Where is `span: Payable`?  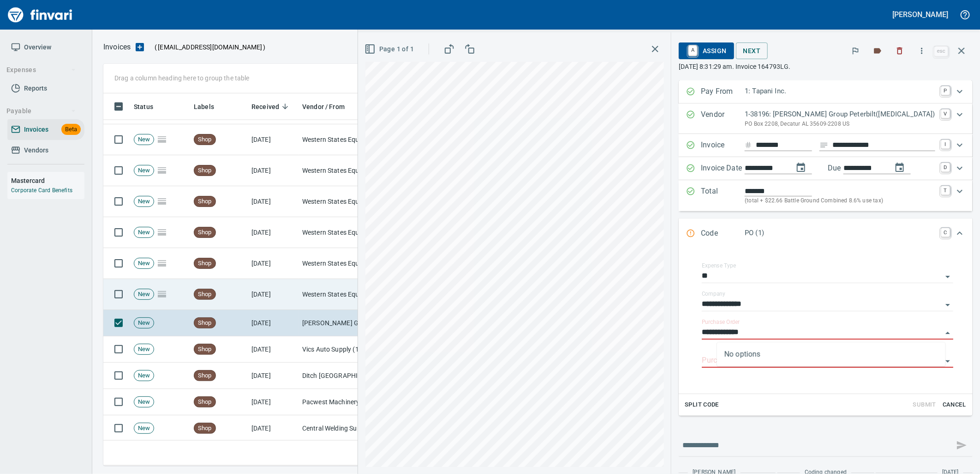
span: Payable is located at coordinates (41, 111).